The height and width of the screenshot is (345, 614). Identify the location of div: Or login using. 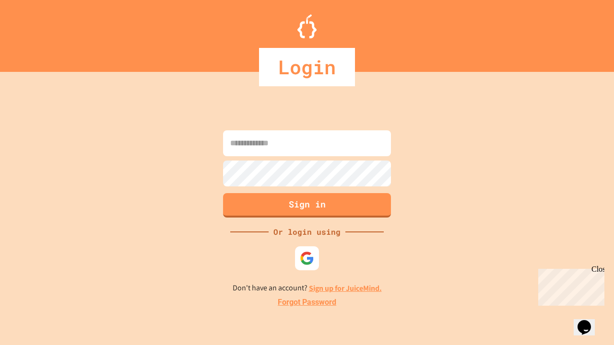
(307, 232).